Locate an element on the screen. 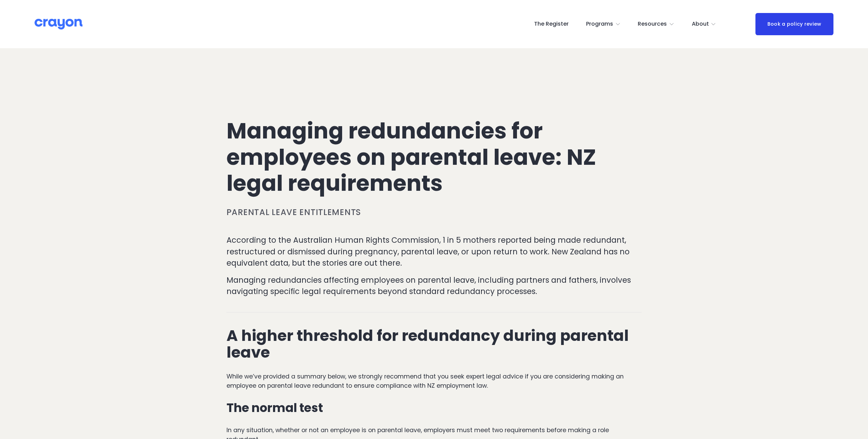  h3: The normal test is located at coordinates (434, 408).